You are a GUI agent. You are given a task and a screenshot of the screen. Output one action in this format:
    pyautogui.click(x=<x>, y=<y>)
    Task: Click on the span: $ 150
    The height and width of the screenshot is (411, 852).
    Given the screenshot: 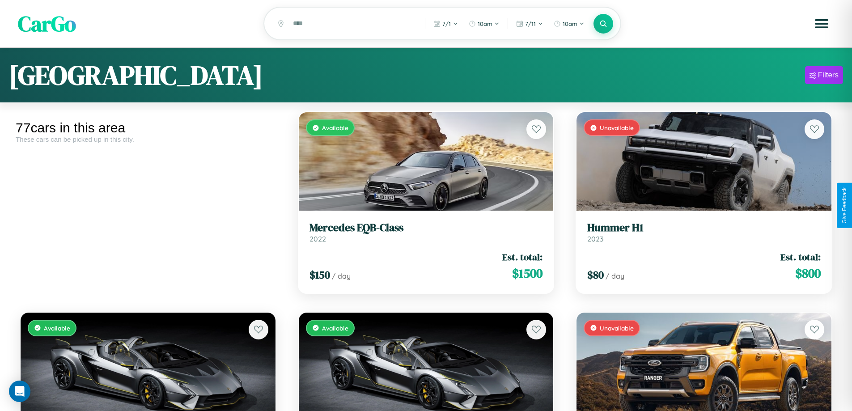 What is the action you would take?
    pyautogui.click(x=320, y=275)
    